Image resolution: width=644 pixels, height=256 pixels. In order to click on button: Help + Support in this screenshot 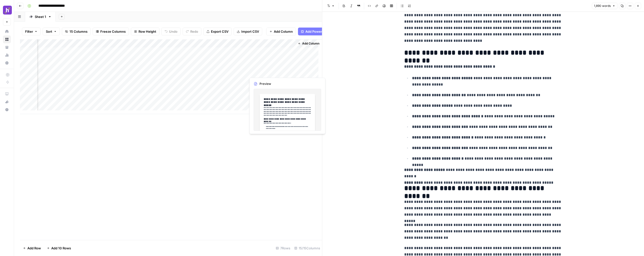, I will do `click(7, 110)`.